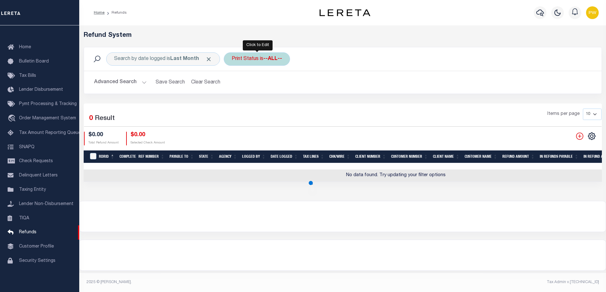  I want to click on button: Save Search, so click(170, 82).